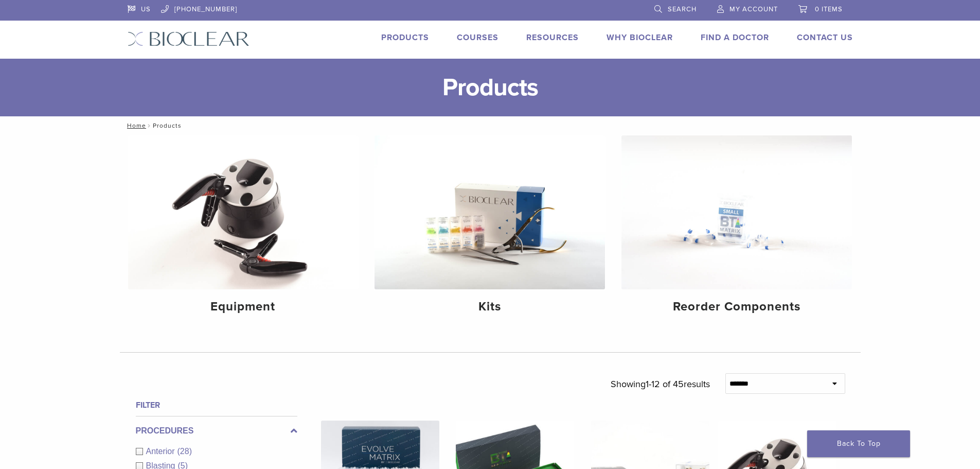 Image resolution: width=980 pixels, height=469 pixels. I want to click on a: Products, so click(405, 38).